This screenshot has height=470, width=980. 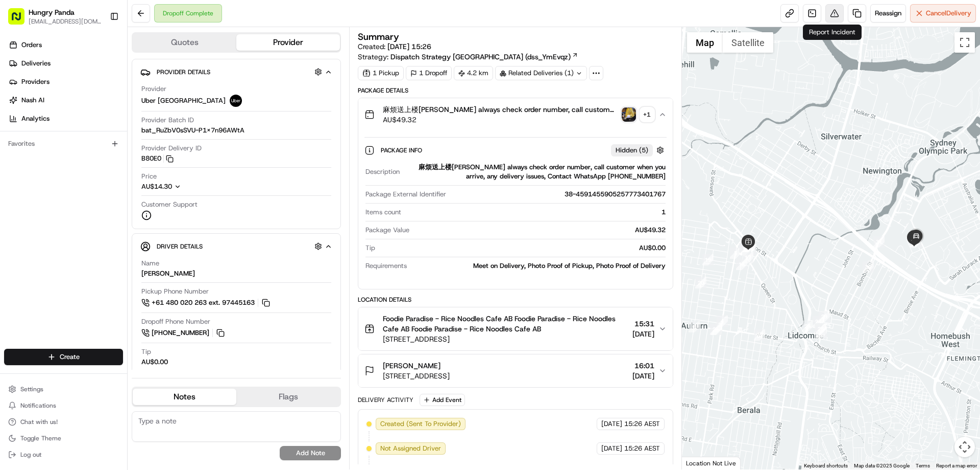 What do you see at coordinates (711, 463) in the screenshot?
I see `div: Location Not Live` at bounding box center [711, 463].